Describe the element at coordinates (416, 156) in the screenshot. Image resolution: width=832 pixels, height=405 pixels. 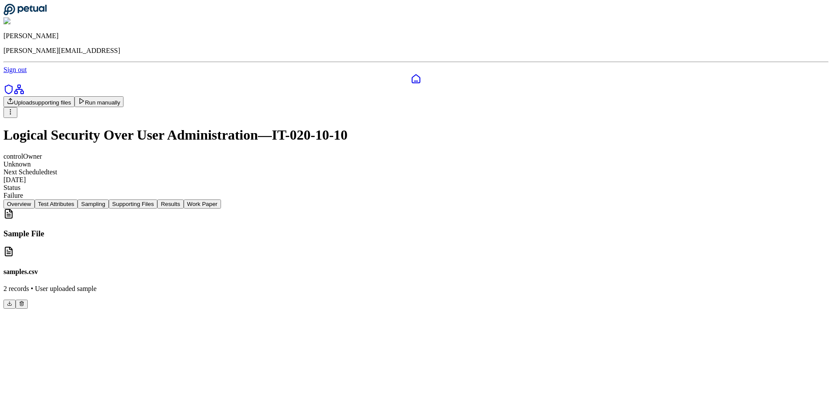
I see `div: control Owner` at that location.